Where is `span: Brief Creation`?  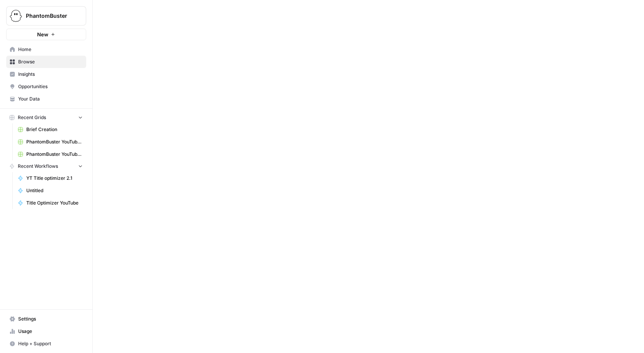 span: Brief Creation is located at coordinates (55, 129).